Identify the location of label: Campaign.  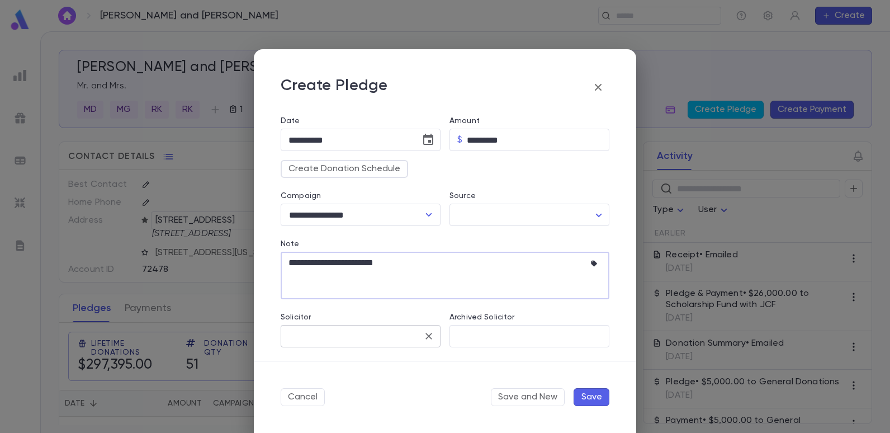
(301, 196).